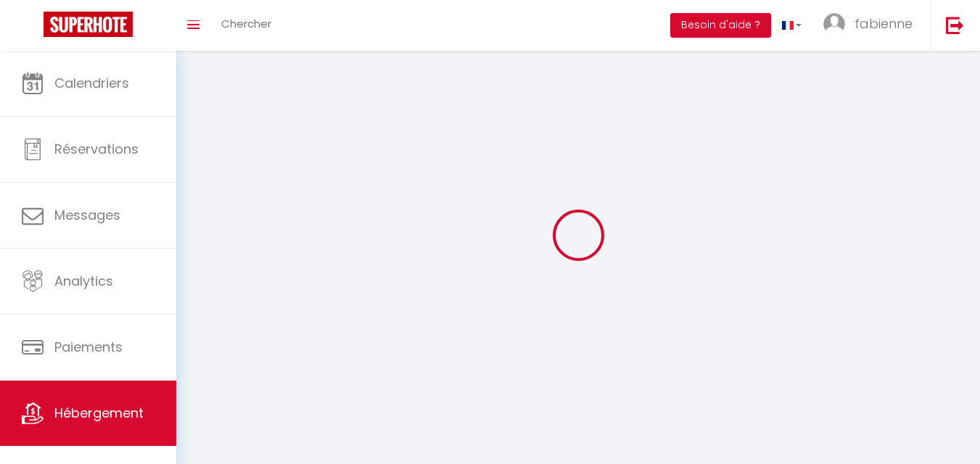 The height and width of the screenshot is (464, 980). I want to click on span: Réservations, so click(96, 149).